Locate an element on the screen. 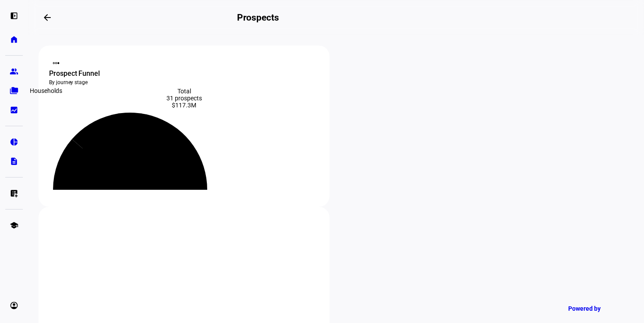  a: folder_copy is located at coordinates (14, 91).